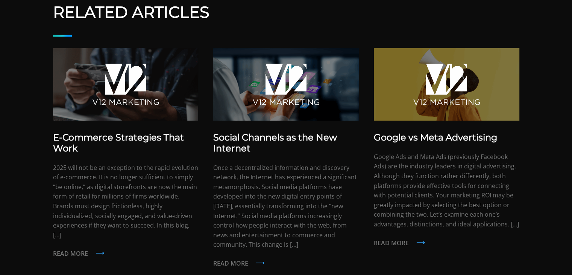 The height and width of the screenshot is (275, 572). I want to click on img: Social Channels 2025, so click(286, 84).